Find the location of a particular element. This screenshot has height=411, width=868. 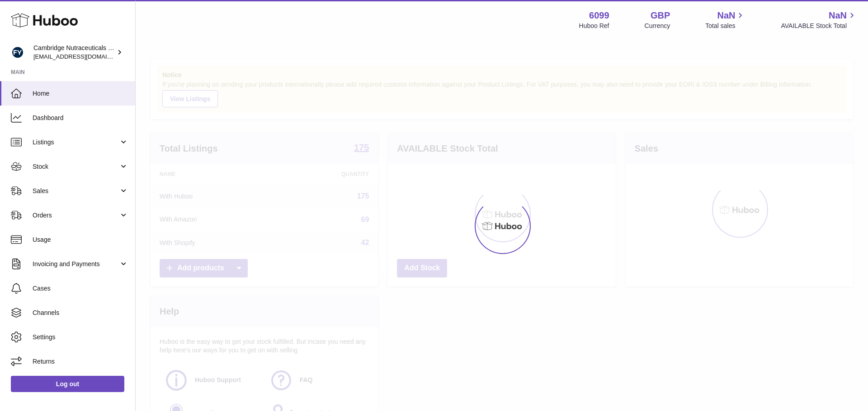

a: NaN AVAILABLE Stock Total is located at coordinates (818, 20).